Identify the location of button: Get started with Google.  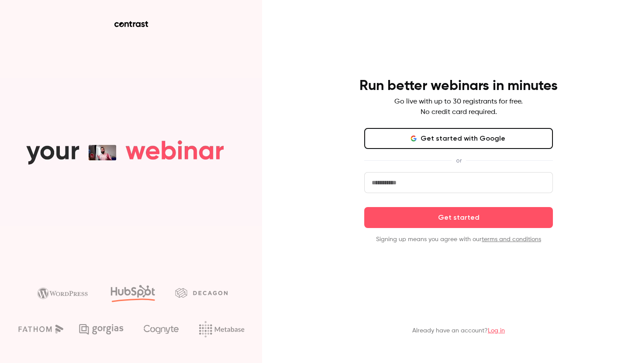
(459, 138).